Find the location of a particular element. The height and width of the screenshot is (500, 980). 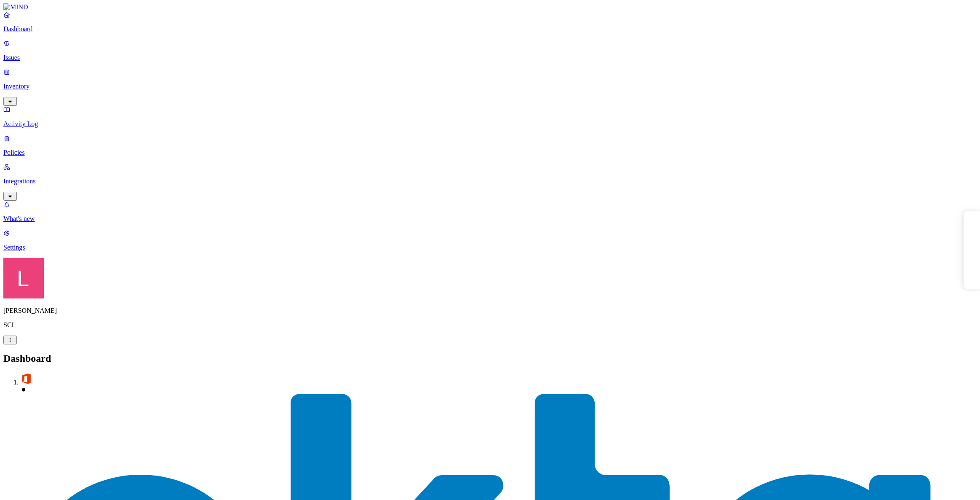

p: Integrations is located at coordinates (490, 182).